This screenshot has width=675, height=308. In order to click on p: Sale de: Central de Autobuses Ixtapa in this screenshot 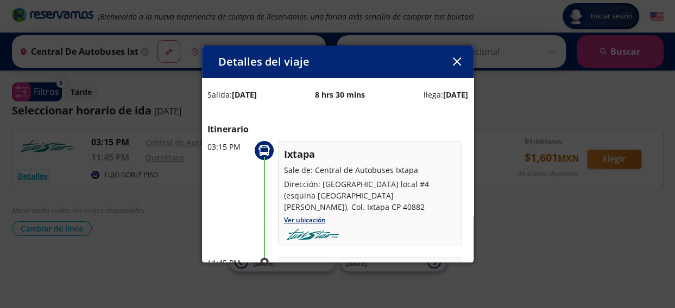, I will do `click(370, 170)`.